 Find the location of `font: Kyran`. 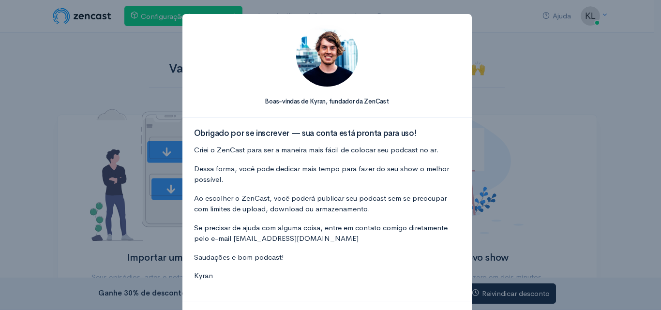

font: Kyran is located at coordinates (203, 275).